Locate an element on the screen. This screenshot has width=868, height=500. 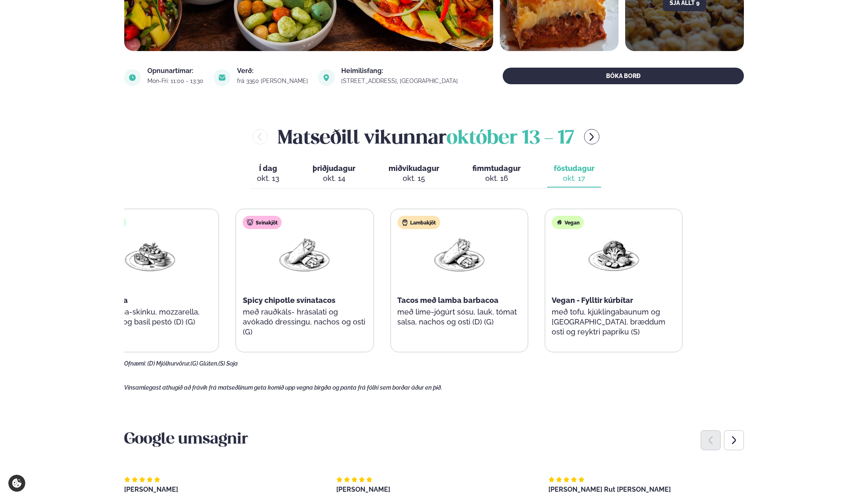
div: okt. 15 is located at coordinates (414, 179).